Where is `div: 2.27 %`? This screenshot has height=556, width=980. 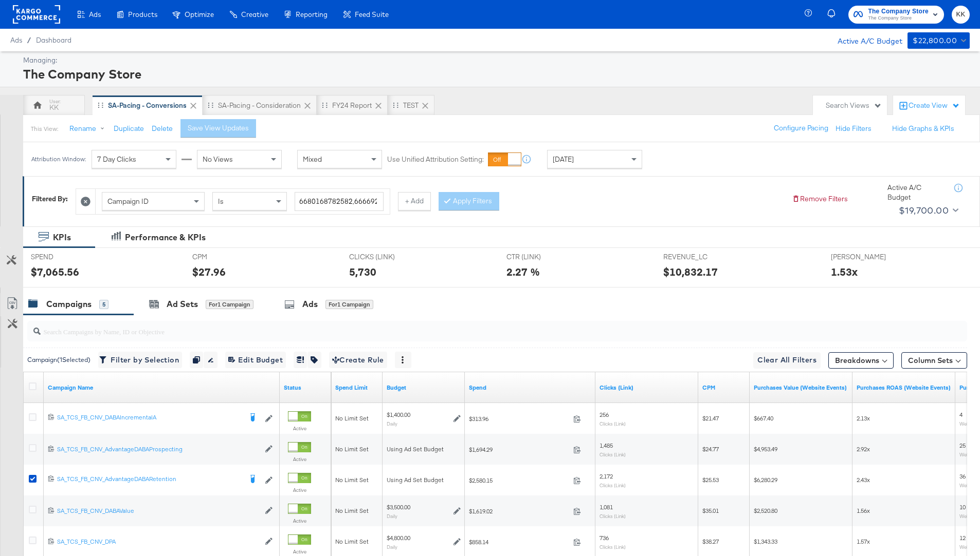
div: 2.27 % is located at coordinates (523, 271).